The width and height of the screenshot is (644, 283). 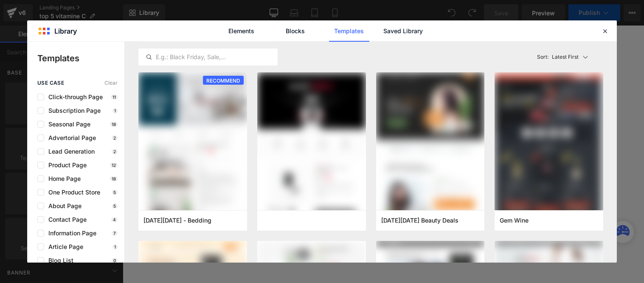 What do you see at coordinates (63, 206) in the screenshot?
I see `span: About Page` at bounding box center [63, 206].